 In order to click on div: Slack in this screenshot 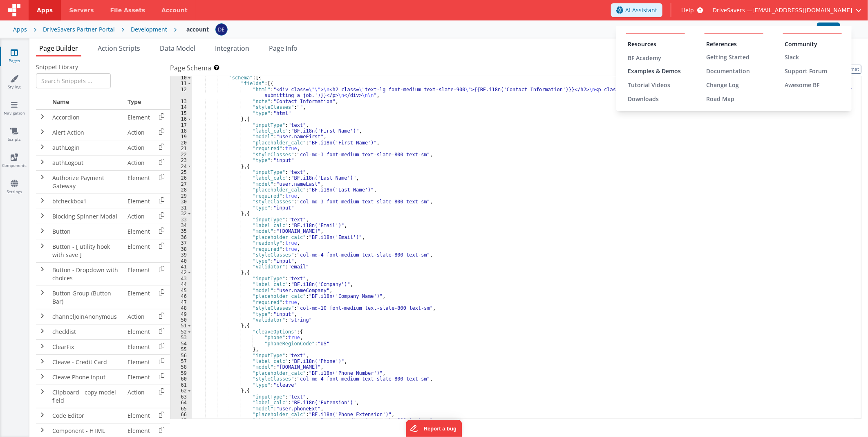, I will do `click(813, 57)`.